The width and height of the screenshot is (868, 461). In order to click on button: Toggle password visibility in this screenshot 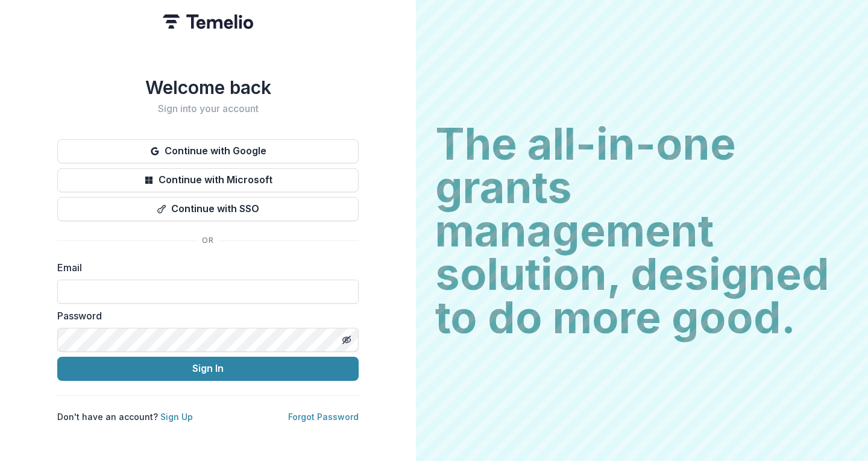, I will do `click(347, 340)`.